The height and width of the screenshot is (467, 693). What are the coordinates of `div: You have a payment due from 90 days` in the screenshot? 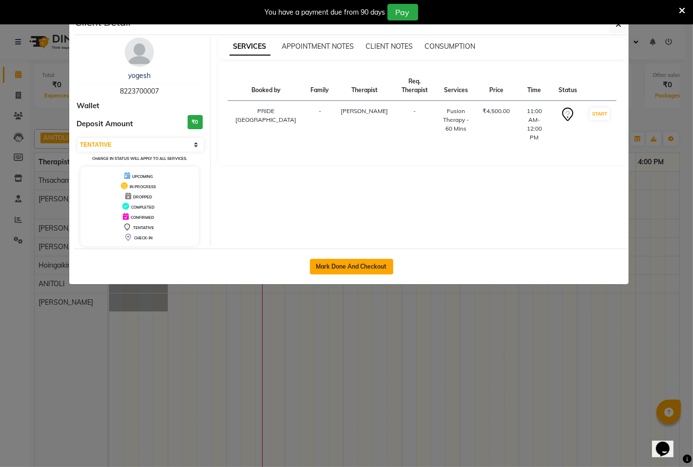 It's located at (325, 12).